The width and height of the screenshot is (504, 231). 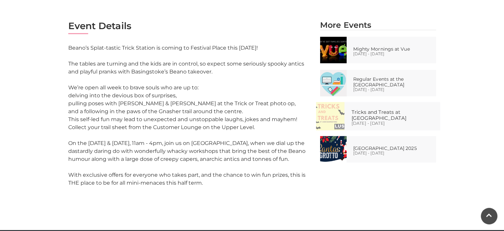 What do you see at coordinates (189, 26) in the screenshot?
I see `h2: Event Details` at bounding box center [189, 26].